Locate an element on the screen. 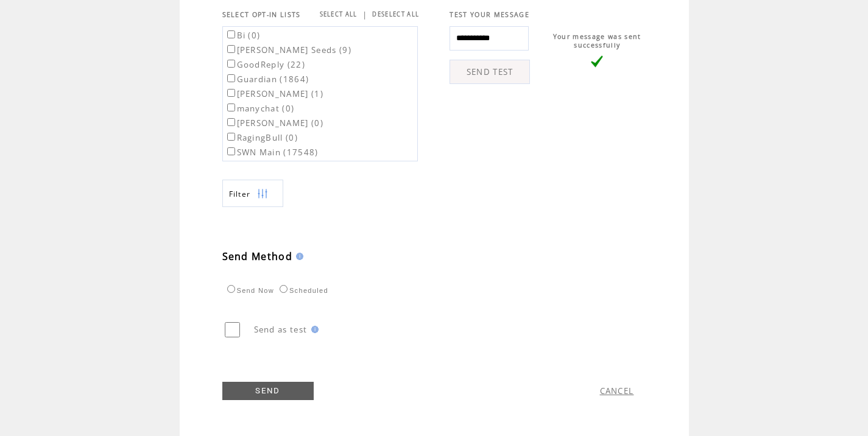 Image resolution: width=868 pixels, height=436 pixels. label: Bi (0) is located at coordinates (243, 35).